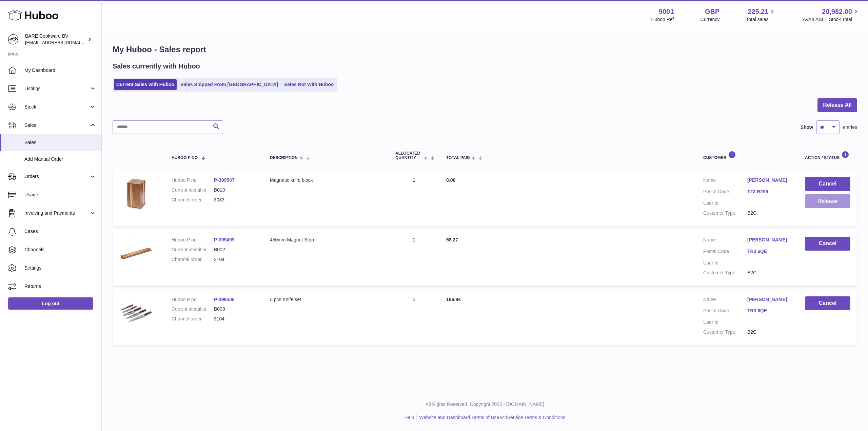 The width and height of the screenshot is (868, 431). I want to click on dd: B002, so click(235, 249).